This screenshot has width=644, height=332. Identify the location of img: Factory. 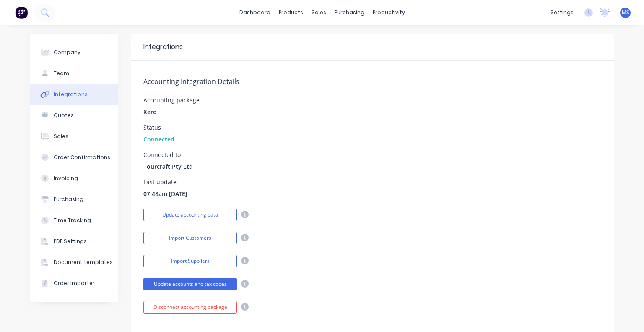
(22, 12).